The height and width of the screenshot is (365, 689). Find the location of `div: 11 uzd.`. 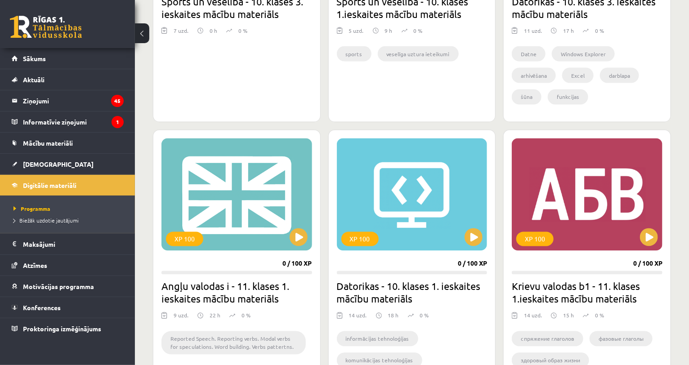

div: 11 uzd. is located at coordinates (533, 33).